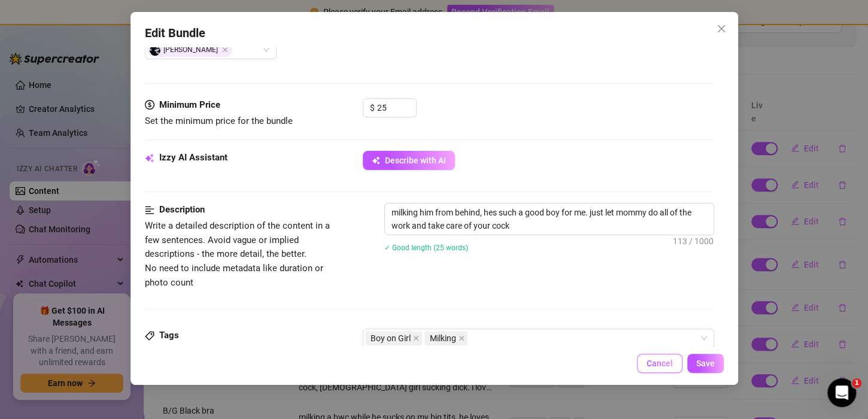 The height and width of the screenshot is (419, 868). Describe the element at coordinates (722, 29) in the screenshot. I see `button: Close` at that location.